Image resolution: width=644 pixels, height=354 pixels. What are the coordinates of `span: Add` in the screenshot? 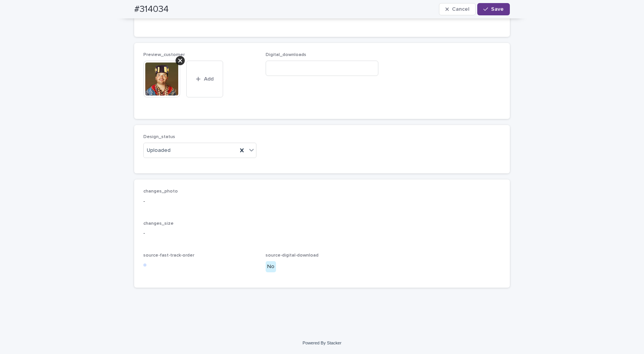 It's located at (209, 79).